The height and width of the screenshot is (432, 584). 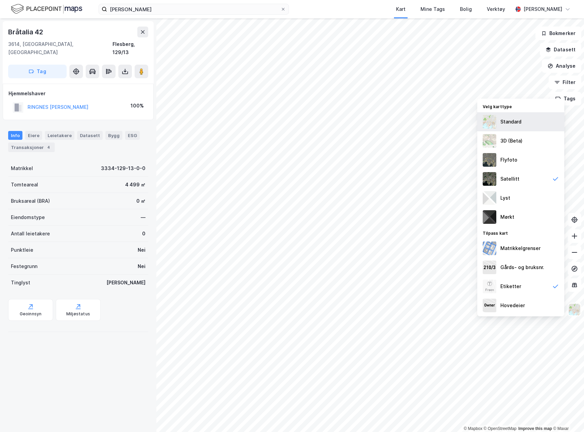 I want to click on img: logo.f888ab2527a4732fd821a326f86c7f29.svg, so click(x=47, y=9).